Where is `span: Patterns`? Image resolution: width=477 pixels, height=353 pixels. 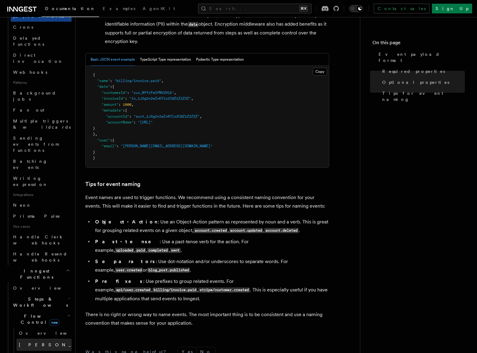 span: Patterns is located at coordinates (41, 83).